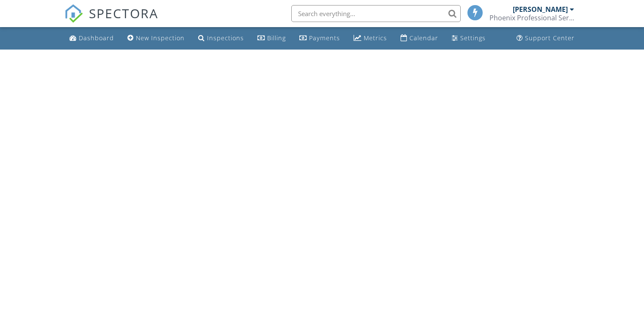 The image size is (644, 335). I want to click on img: The Best Home Inspection Software - Spectora, so click(73, 13).